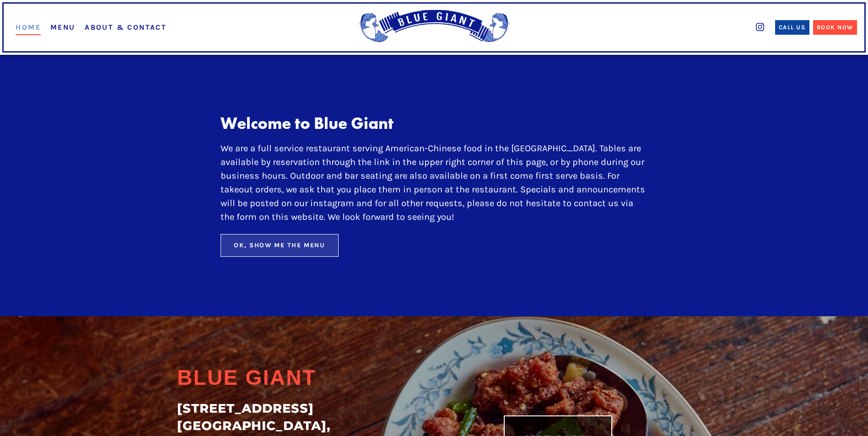 The width and height of the screenshot is (868, 436). Describe the element at coordinates (792, 28) in the screenshot. I see `a: Call Us` at that location.